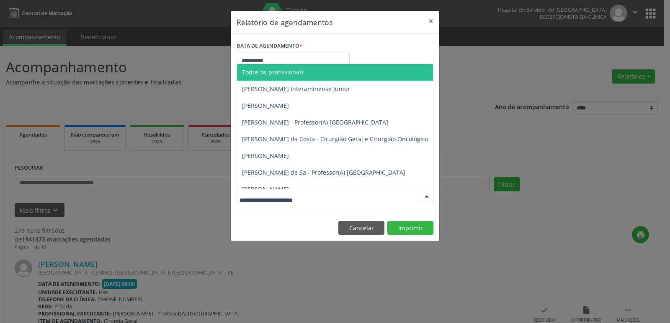 The width and height of the screenshot is (670, 323). What do you see at coordinates (361, 228) in the screenshot?
I see `button: Cancelar` at bounding box center [361, 228].